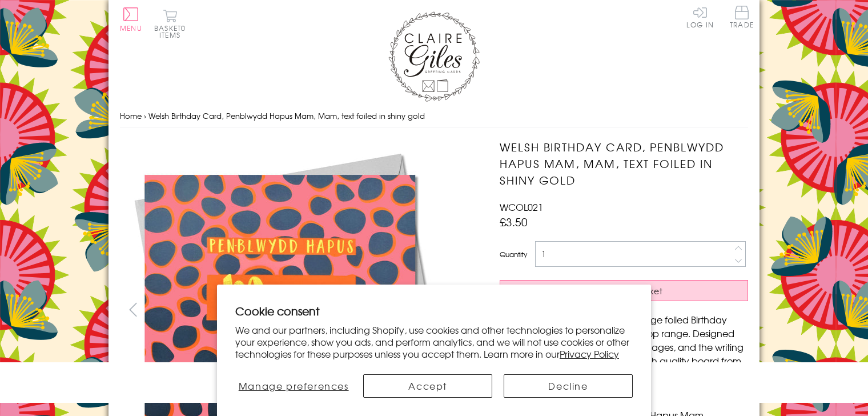 Image resolution: width=868 pixels, height=416 pixels. What do you see at coordinates (434, 56) in the screenshot?
I see `img: Claire Giles Greetings Cards` at bounding box center [434, 56].